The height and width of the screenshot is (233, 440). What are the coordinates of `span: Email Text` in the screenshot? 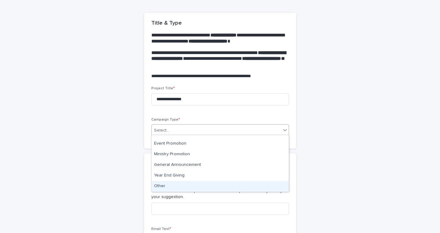 It's located at (161, 230).